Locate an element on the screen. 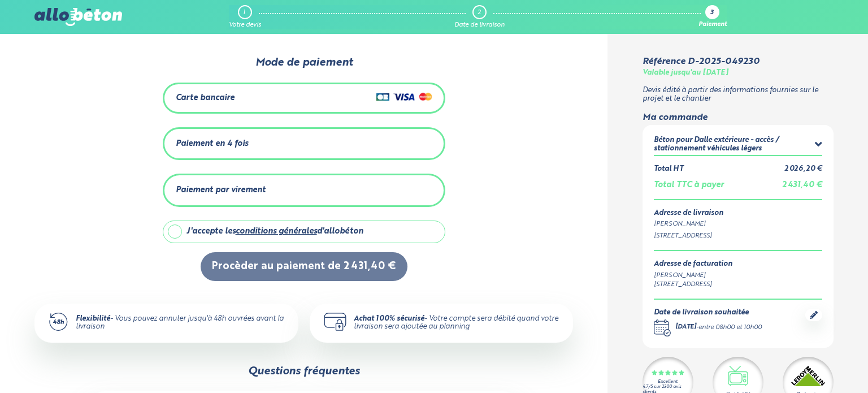  strong: Flexibilité is located at coordinates (93, 318).